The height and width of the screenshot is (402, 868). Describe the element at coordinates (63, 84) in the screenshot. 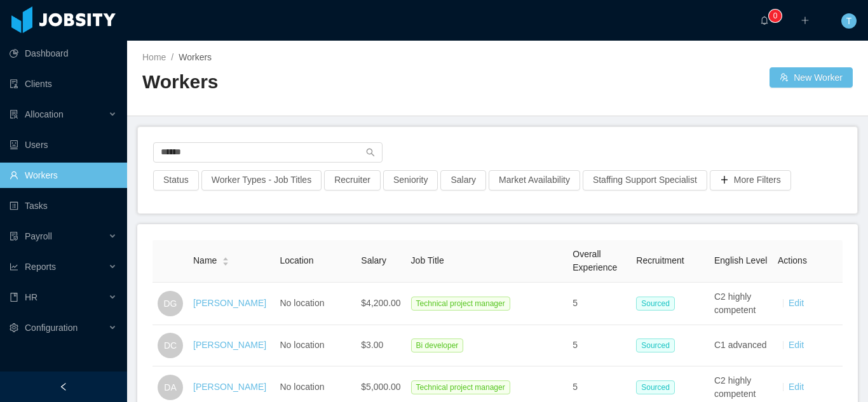

I see `a: icon: auditClients` at that location.